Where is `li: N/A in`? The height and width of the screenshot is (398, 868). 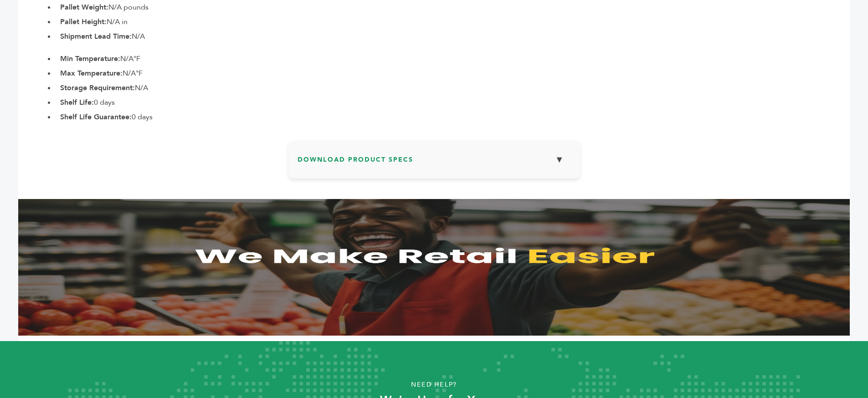
li: N/A in is located at coordinates (452, 22).